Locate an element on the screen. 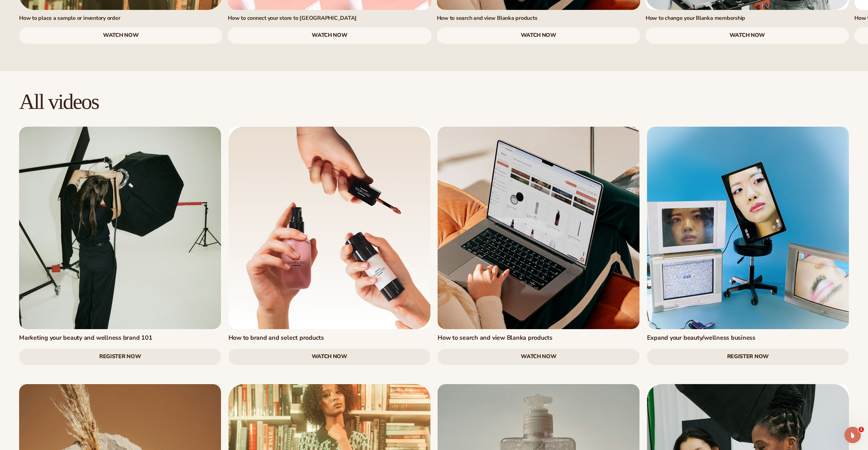 The width and height of the screenshot is (868, 450). span: 1 is located at coordinates (861, 429).